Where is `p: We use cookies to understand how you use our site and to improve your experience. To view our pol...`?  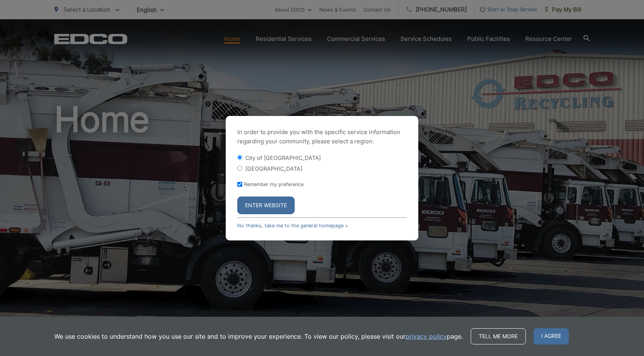 p: We use cookies to understand how you use our site and to improve your experience. To view our pol... is located at coordinates (258, 336).